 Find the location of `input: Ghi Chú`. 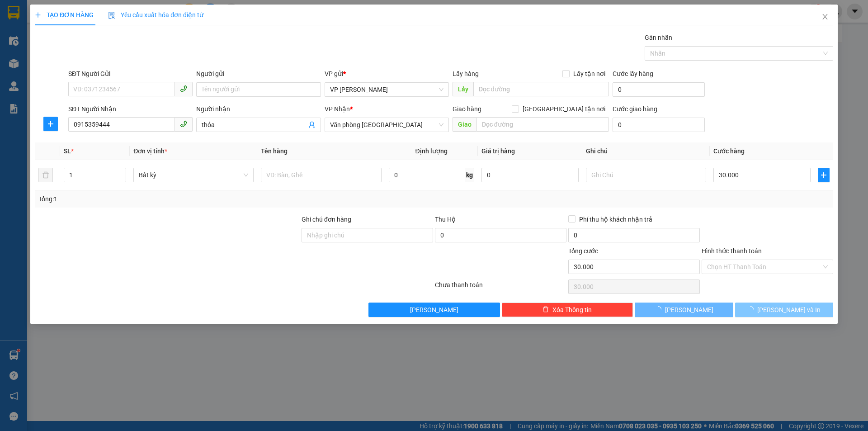

input: Ghi Chú is located at coordinates (646, 175).